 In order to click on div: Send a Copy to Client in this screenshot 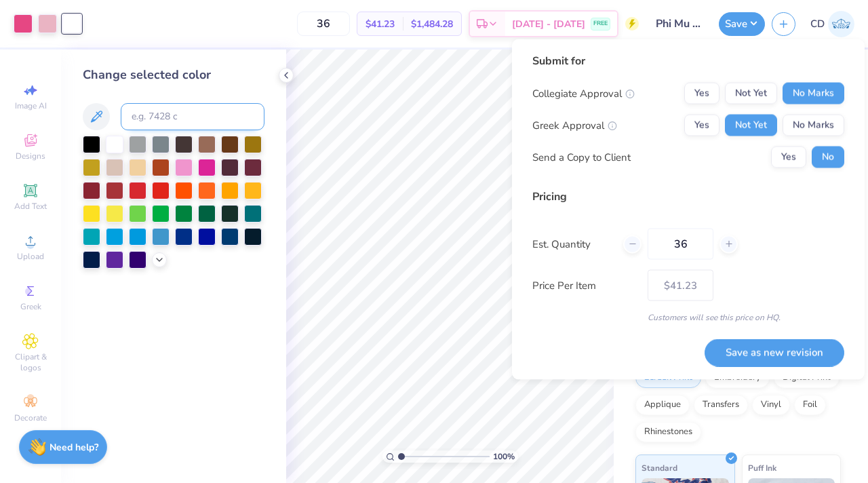, I will do `click(581, 157)`.